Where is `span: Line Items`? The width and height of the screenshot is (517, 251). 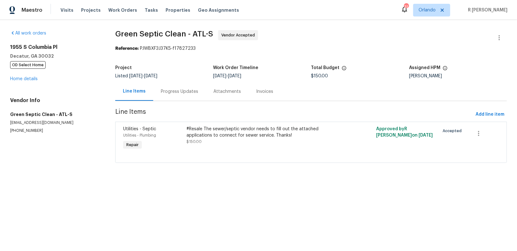 span: Line Items is located at coordinates (294, 114).